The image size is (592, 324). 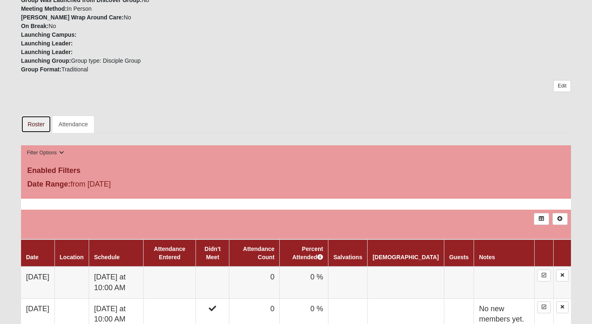 I want to click on td: 0 %, so click(x=304, y=282).